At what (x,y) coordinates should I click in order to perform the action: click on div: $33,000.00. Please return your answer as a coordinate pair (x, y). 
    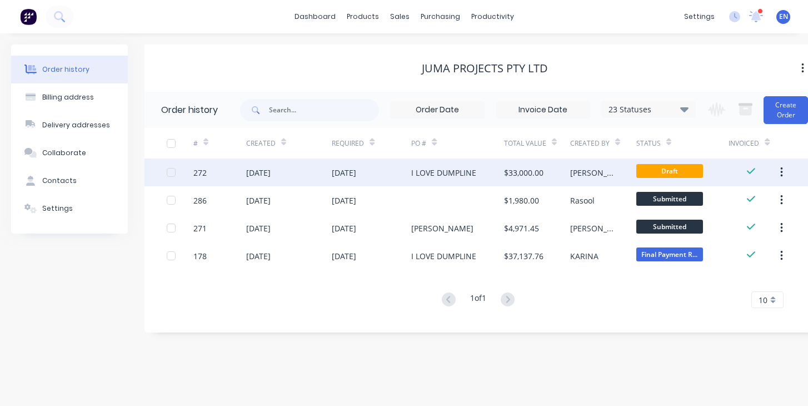
    Looking at the image, I should click on (524, 172).